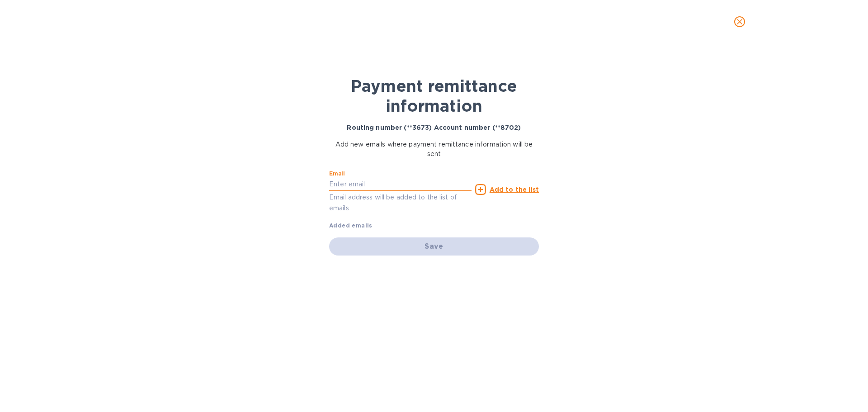  Describe the element at coordinates (434, 150) in the screenshot. I see `p: Add new emails where payment remittance information will be sent` at that location.